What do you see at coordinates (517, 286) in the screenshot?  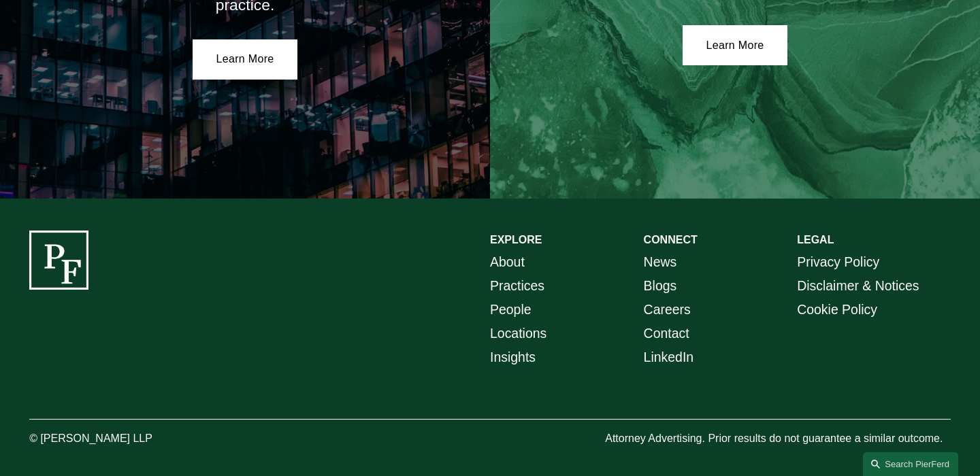 I see `a: Practices` at bounding box center [517, 286].